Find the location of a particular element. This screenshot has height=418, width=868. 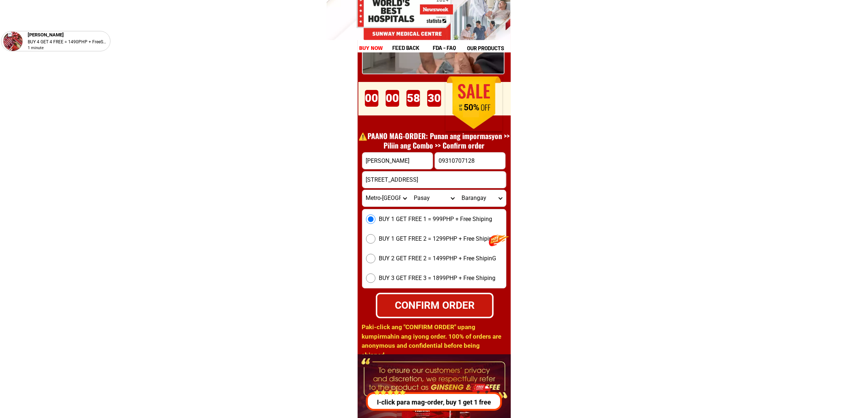

p: I-click para mag-order, buy 1 get 1 free is located at coordinates (433, 402).